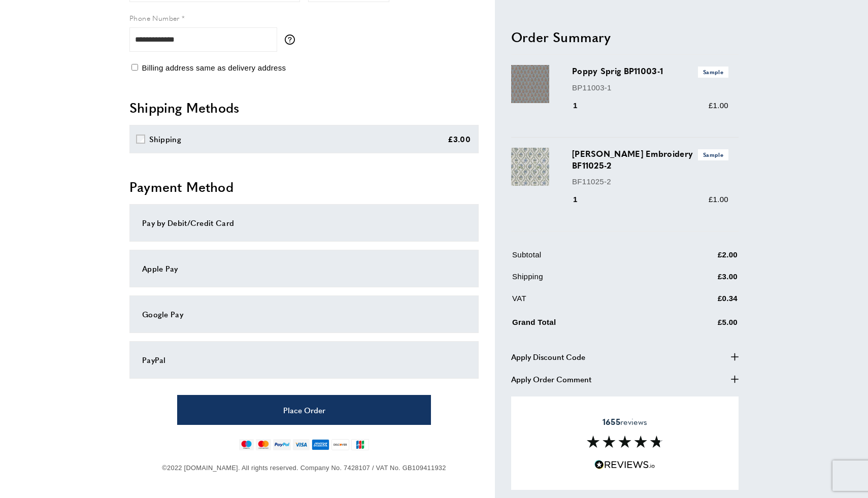  I want to click on td: £2.00, so click(703, 258).